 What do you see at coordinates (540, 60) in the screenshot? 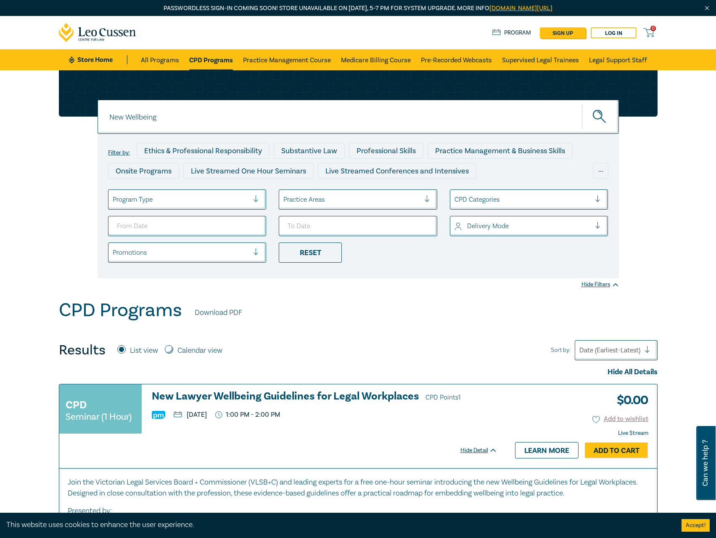
I see `a: Supervised Legal Trainees` at bounding box center [540, 60].